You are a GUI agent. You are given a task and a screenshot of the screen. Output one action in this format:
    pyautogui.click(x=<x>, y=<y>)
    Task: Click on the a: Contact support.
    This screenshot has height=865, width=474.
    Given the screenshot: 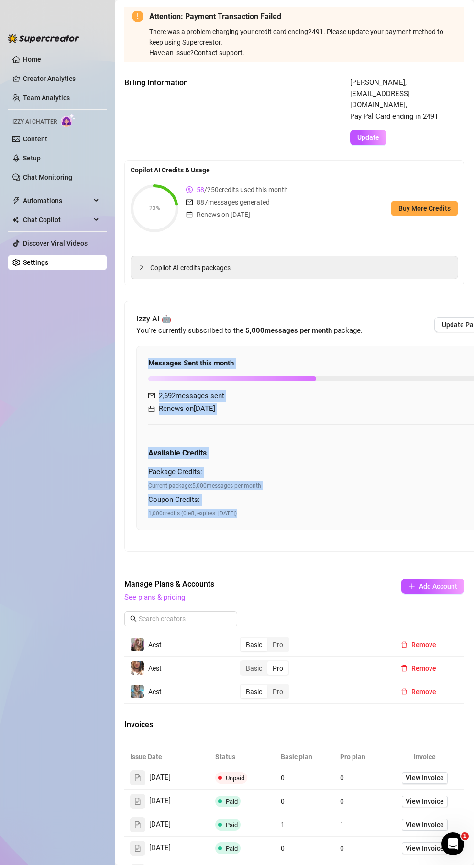 What is the action you would take?
    pyautogui.click(x=219, y=53)
    